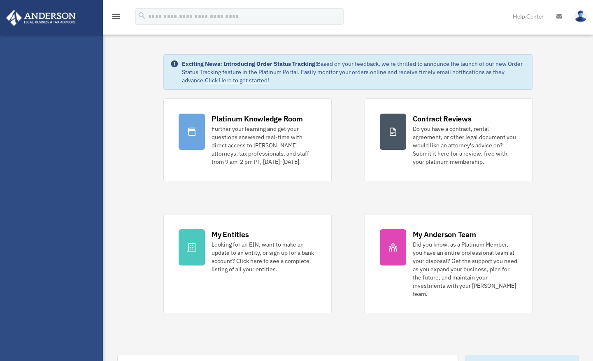 The height and width of the screenshot is (361, 593). I want to click on i: menu, so click(116, 16).